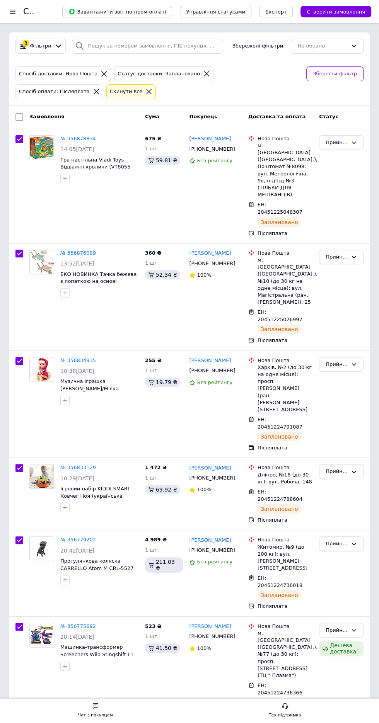 The image size is (379, 723). Describe the element at coordinates (117, 12) in the screenshot. I see `button: Завантажити звіт по пром-оплаті` at that location.